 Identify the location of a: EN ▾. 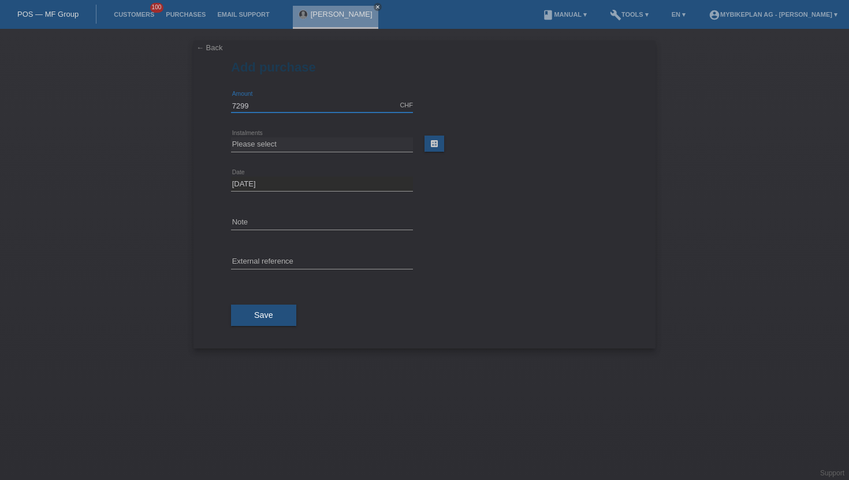
(678, 14).